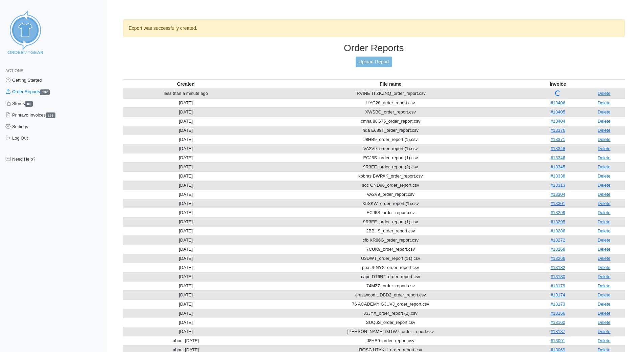 Image resolution: width=644 pixels, height=352 pixels. I want to click on td: 74MZZ_order_report.csv, so click(391, 285).